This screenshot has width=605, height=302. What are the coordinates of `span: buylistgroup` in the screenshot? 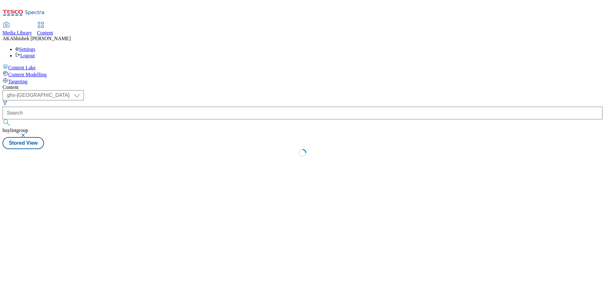 It's located at (15, 130).